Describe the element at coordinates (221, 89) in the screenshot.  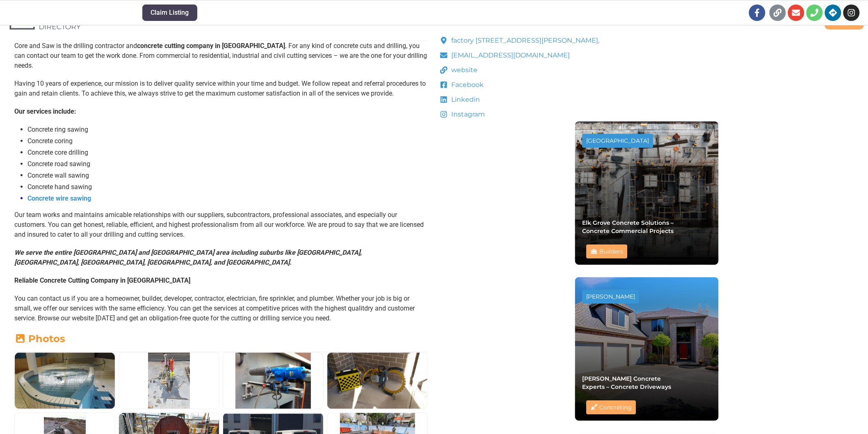
I see `p: Having 10 years of experience, our mission is to deliver quality service within your time and bud...` at that location.